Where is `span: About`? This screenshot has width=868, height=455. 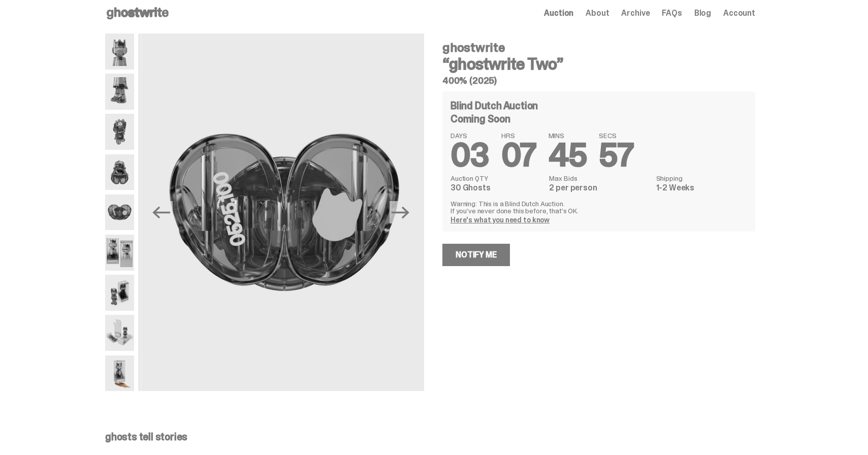
span: About is located at coordinates (597, 14).